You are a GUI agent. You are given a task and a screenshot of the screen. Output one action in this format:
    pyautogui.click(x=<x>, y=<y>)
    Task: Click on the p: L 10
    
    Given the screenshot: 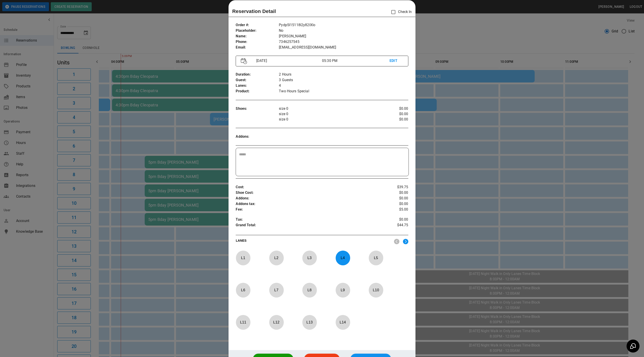 What is the action you would take?
    pyautogui.click(x=376, y=290)
    